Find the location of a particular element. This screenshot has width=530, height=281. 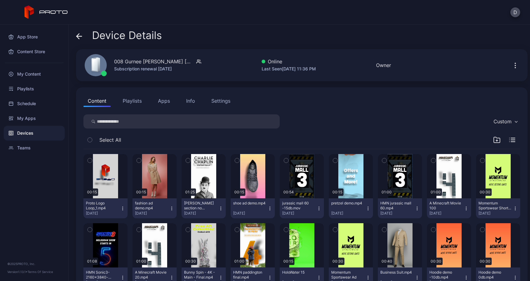

div: HMN paddington final.mp4 is located at coordinates (250, 274).